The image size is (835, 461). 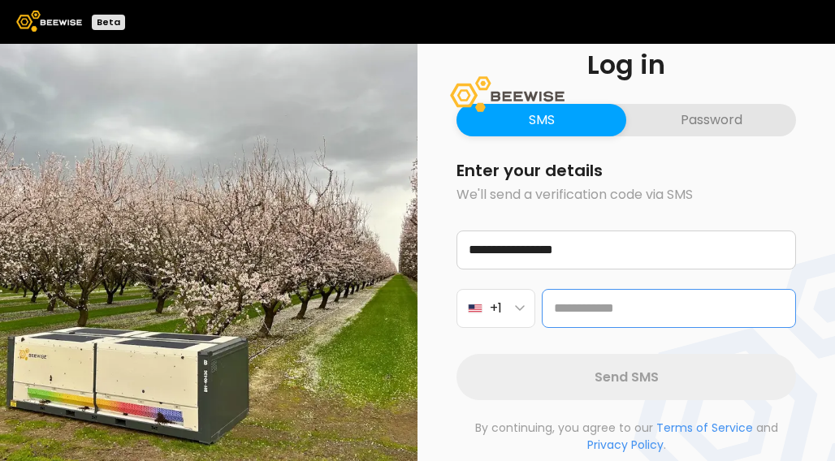 What do you see at coordinates (108, 22) in the screenshot?
I see `div: Beta` at bounding box center [108, 22].